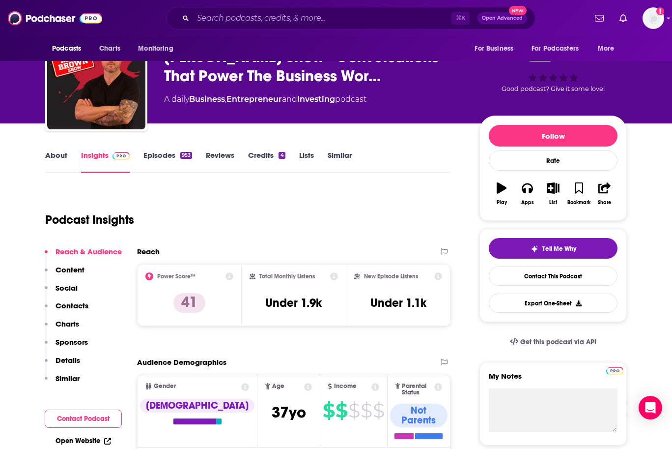 The width and height of the screenshot is (672, 449). Describe the element at coordinates (555, 49) in the screenshot. I see `span: For Podcasters` at that location.